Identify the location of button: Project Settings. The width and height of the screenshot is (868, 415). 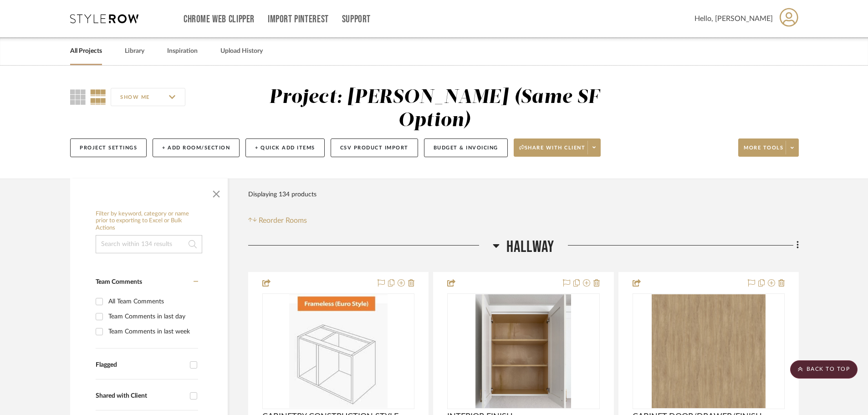
(108, 148).